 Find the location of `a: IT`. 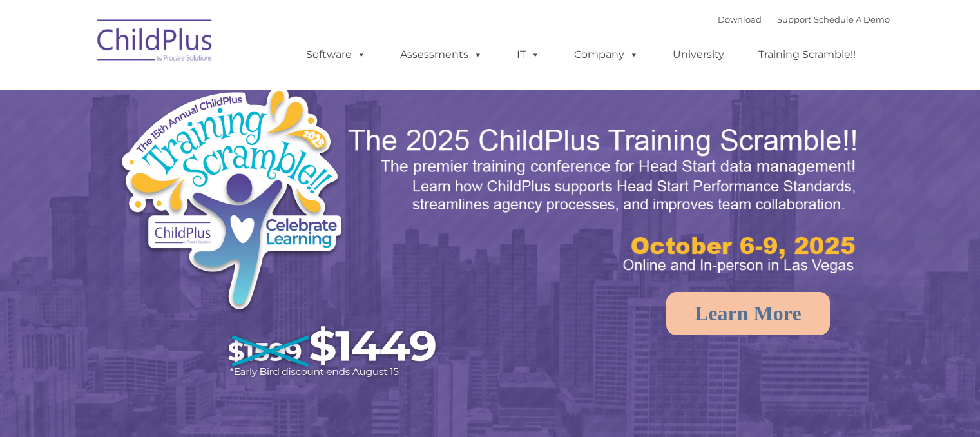

a: IT is located at coordinates (529, 55).